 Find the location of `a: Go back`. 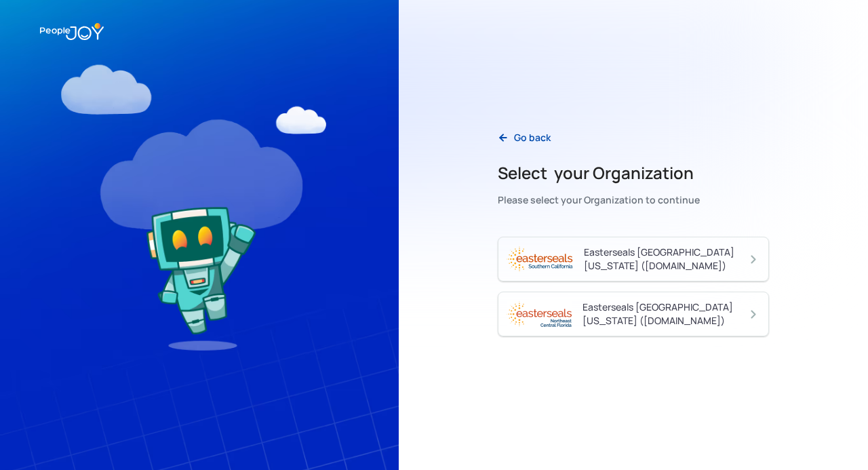

a: Go back is located at coordinates (524, 137).